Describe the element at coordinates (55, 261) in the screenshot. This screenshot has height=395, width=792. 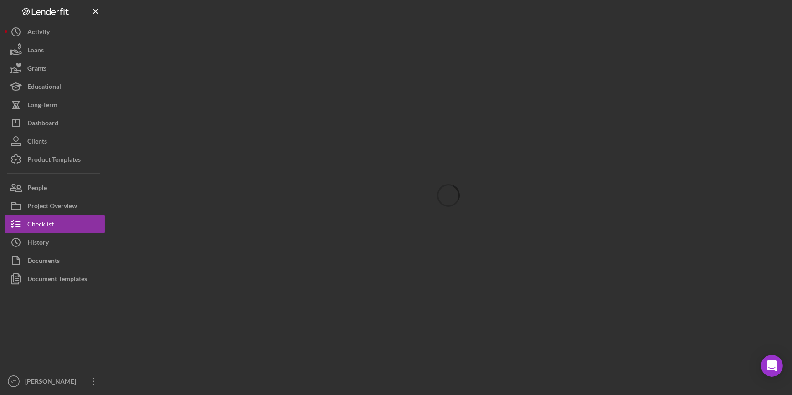
I see `button: Documents` at that location.